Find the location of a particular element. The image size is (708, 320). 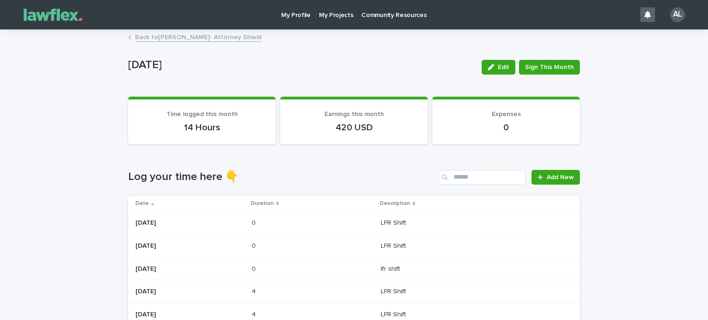

button: Edit is located at coordinates (498, 67).